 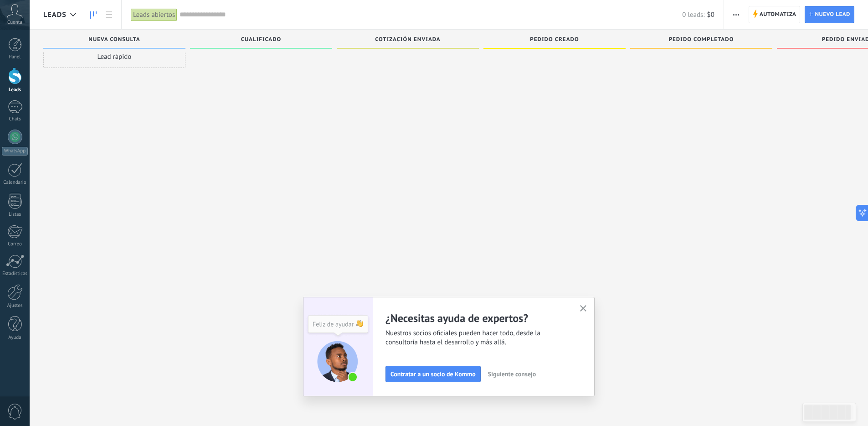 I want to click on div: Ajustes, so click(x=15, y=305).